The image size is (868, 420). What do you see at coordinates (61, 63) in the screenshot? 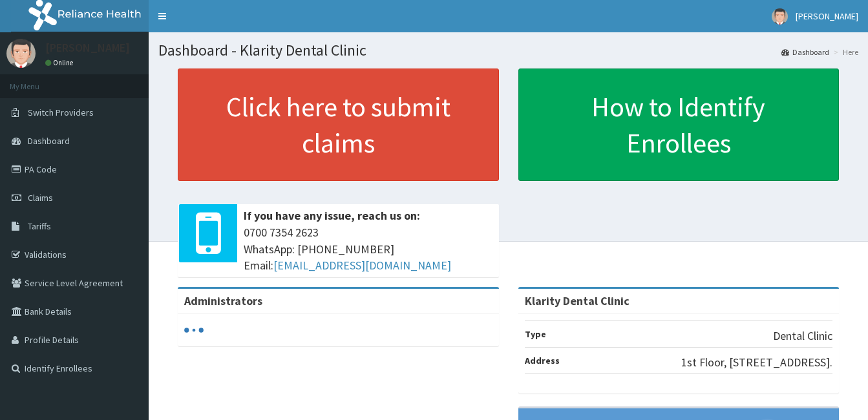
I see `a: Online` at bounding box center [61, 63].